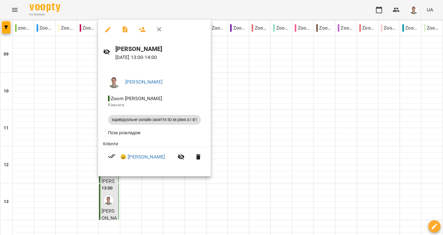 The height and width of the screenshot is (235, 443). Describe the element at coordinates (154, 133) in the screenshot. I see `li: Поза розкладом` at that location.